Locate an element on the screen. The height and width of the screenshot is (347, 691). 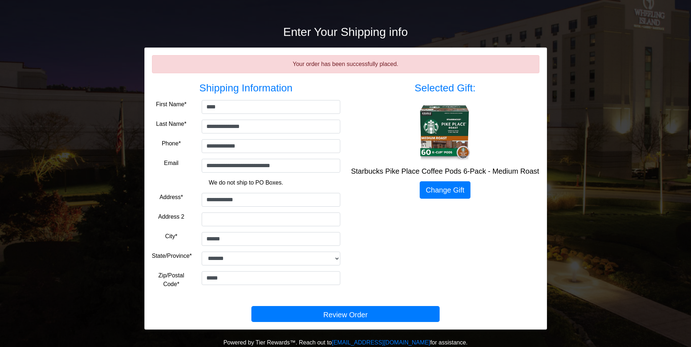
h2: Enter Your Shipping info is located at coordinates (346, 32).